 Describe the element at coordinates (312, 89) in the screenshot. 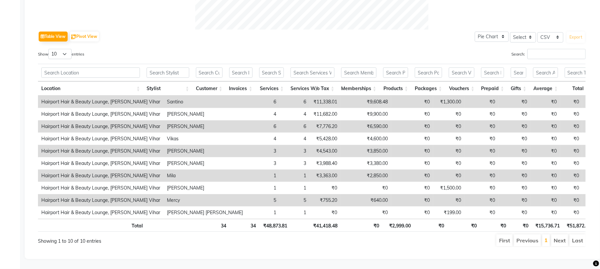

I see `th: Services W/o Tax: activate to sort column ascending` at that location.